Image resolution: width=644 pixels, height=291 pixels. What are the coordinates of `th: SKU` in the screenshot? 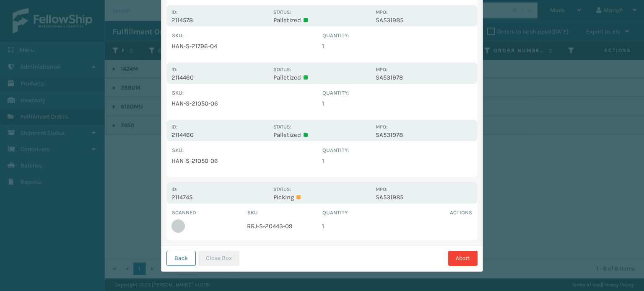 It's located at (285, 213).